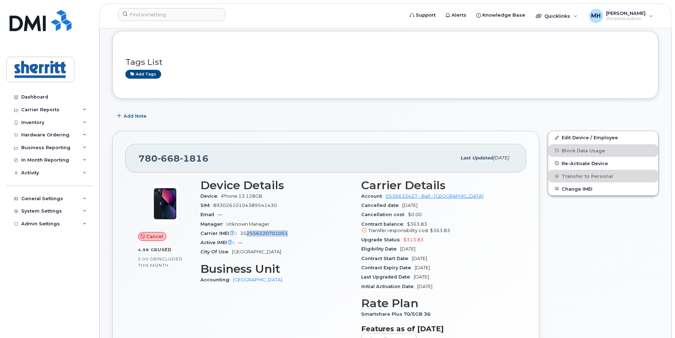  Describe the element at coordinates (384, 214) in the screenshot. I see `span: Cancellation cost` at that location.